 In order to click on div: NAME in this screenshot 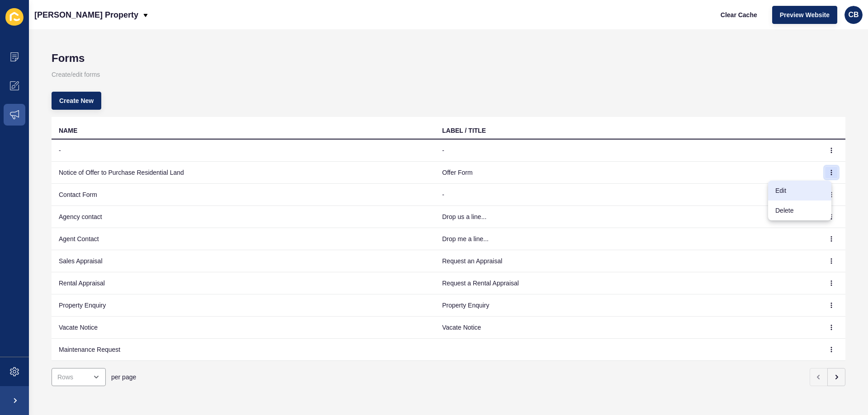, I will do `click(68, 131)`.